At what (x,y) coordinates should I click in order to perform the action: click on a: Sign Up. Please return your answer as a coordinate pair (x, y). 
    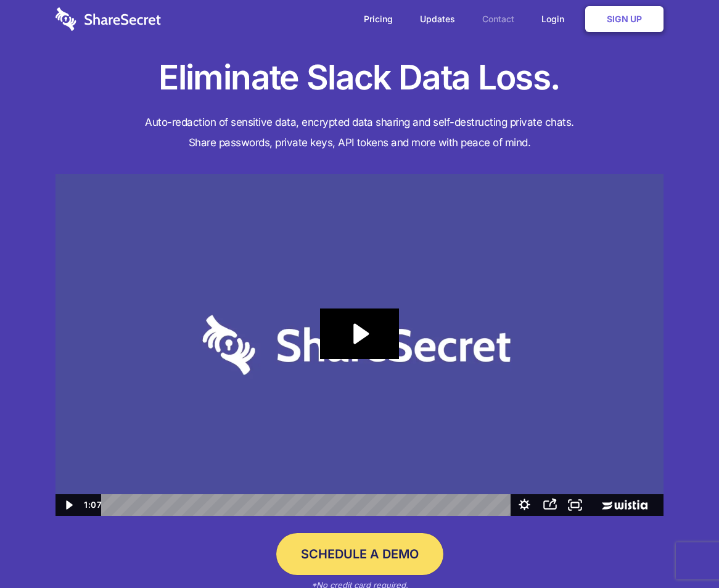
    Looking at the image, I should click on (624, 19).